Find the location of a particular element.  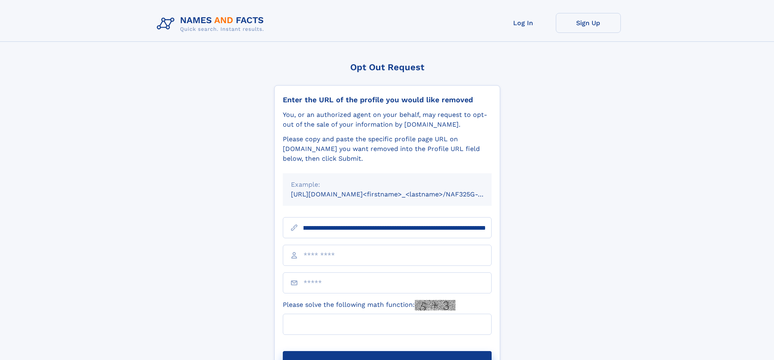

label: Please solve the following math function: is located at coordinates (369, 305).